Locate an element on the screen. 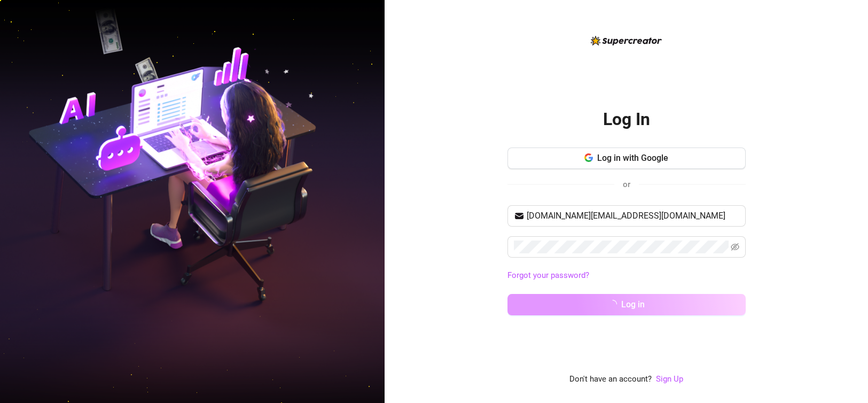 The width and height of the screenshot is (868, 403). span: eye-invisible is located at coordinates (735, 247).